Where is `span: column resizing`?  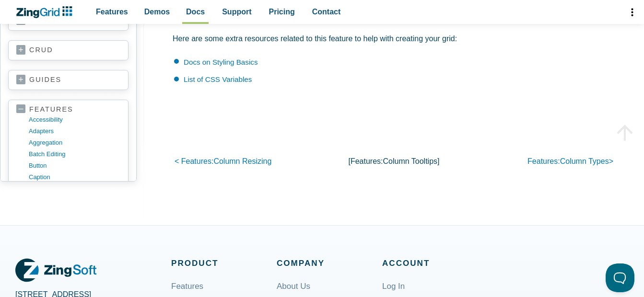
span: column resizing is located at coordinates (242, 161).